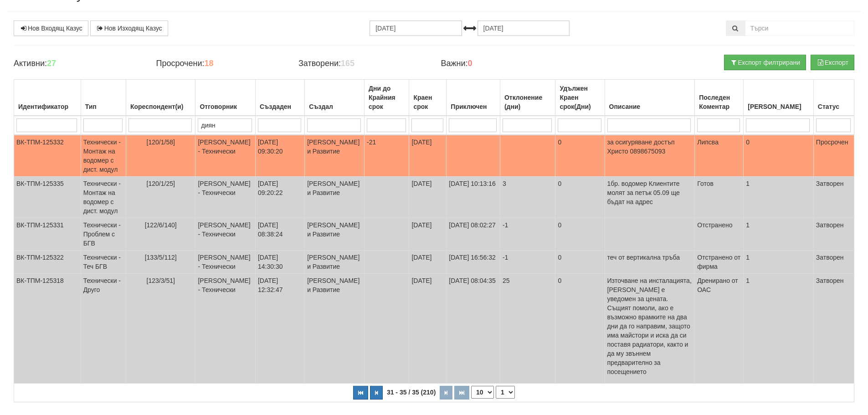  I want to click on p: 1бр. водомер Клиентите молят за петък 05.09 ще бъдат на адрес, so click(650, 193).